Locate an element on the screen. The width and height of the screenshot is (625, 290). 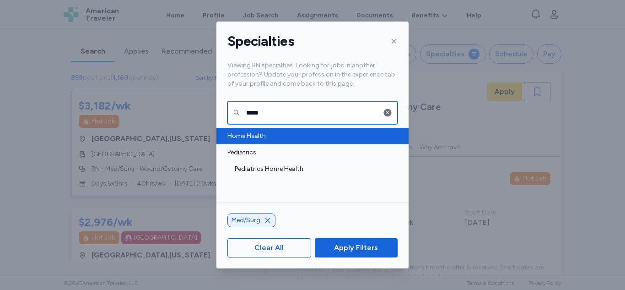
span: Clear All is located at coordinates (269, 247).